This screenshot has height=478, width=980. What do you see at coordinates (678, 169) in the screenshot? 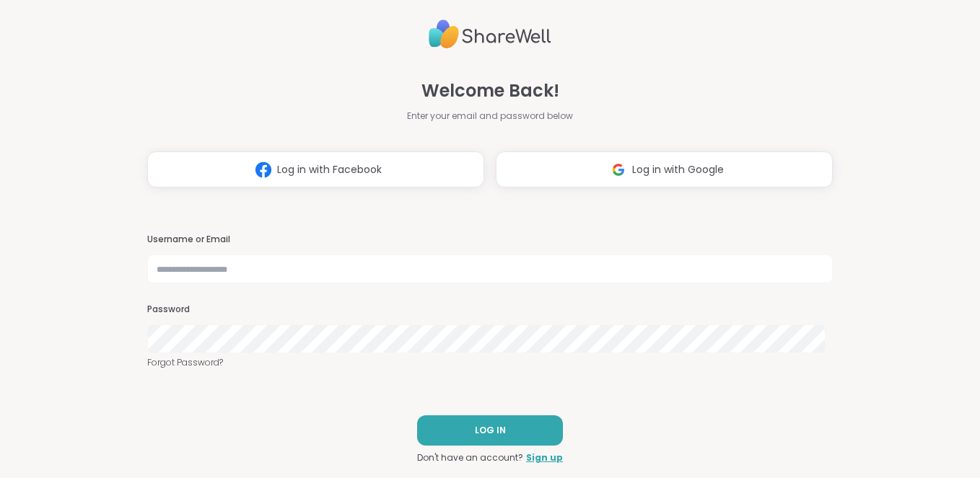
I see `span: Log in with Google` at bounding box center [678, 169].